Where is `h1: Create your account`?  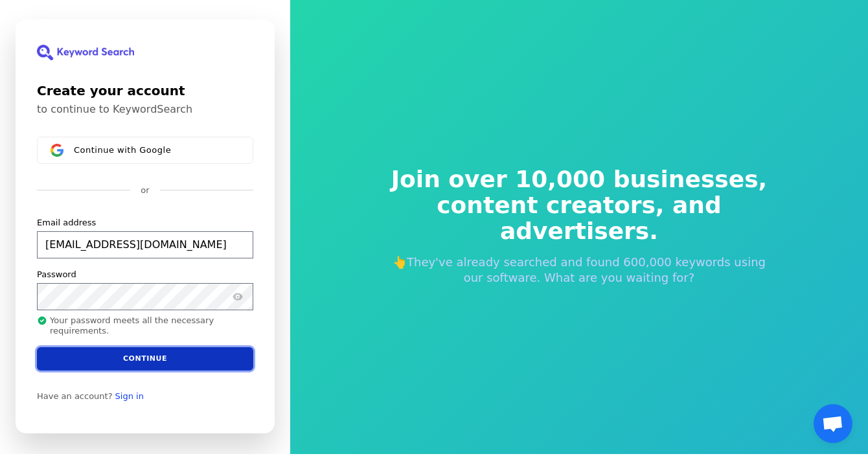
h1: Create your account is located at coordinates (145, 90).